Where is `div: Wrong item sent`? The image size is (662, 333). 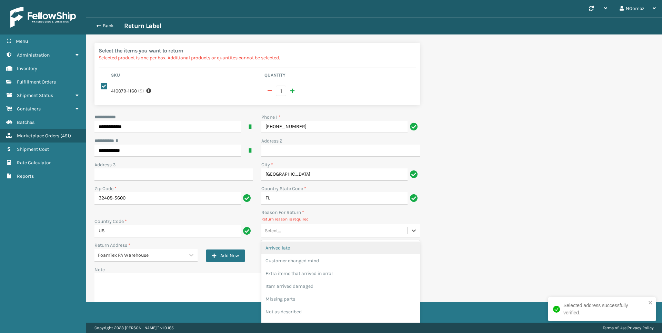
div: Wrong item sent is located at coordinates (341, 324).